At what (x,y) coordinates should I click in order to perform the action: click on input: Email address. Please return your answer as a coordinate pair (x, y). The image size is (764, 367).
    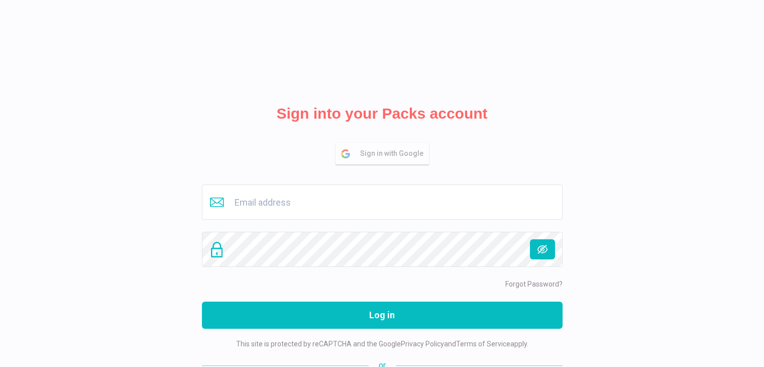
    Looking at the image, I should click on (382, 202).